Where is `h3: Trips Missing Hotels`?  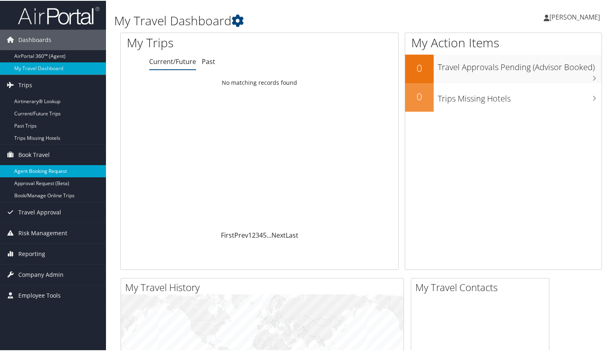 h3: Trips Missing Hotels is located at coordinates (520, 96).